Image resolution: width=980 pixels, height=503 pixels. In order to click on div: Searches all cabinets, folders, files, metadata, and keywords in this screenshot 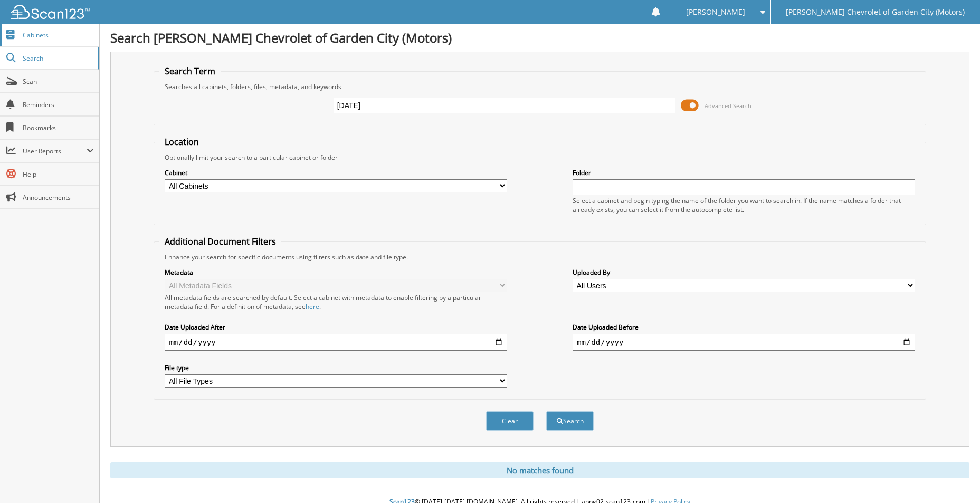, I will do `click(539, 87)`.